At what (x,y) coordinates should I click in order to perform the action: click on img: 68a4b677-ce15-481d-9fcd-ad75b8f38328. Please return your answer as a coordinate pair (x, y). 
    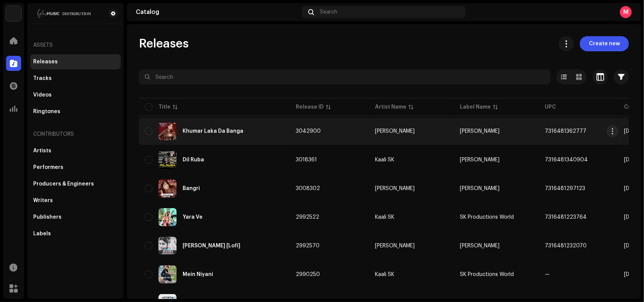
    Looking at the image, I should click on (65, 14).